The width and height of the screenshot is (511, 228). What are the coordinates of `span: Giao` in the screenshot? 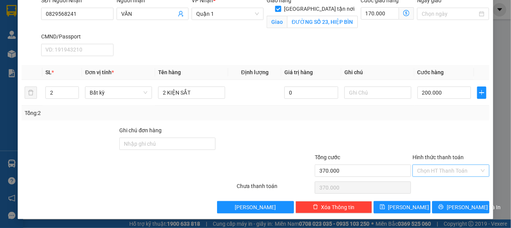 It's located at (276, 22).